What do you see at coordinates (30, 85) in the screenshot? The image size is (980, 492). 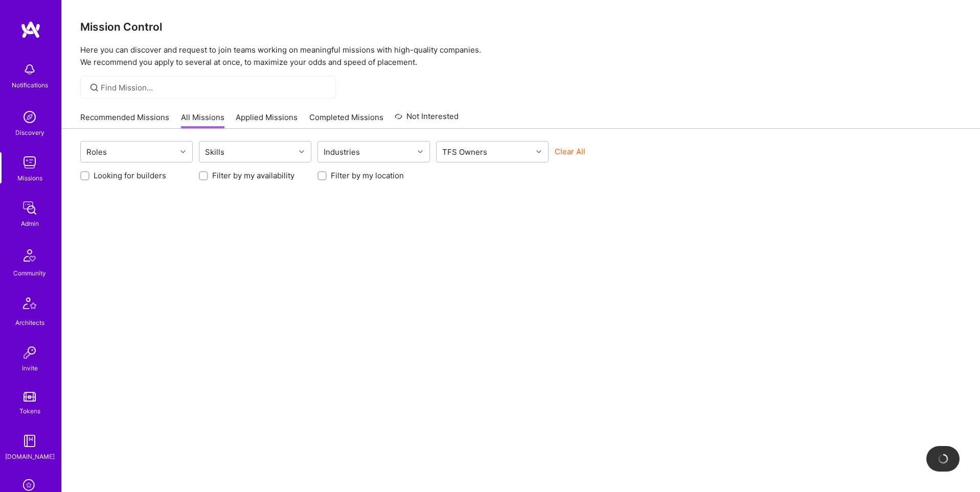 I see `div: Notifications` at bounding box center [30, 85].